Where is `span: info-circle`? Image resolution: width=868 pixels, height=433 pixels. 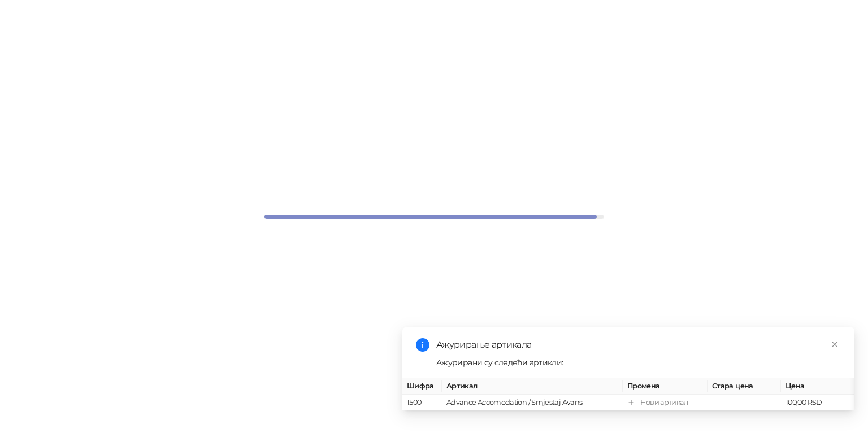
span: info-circle is located at coordinates (422, 345).